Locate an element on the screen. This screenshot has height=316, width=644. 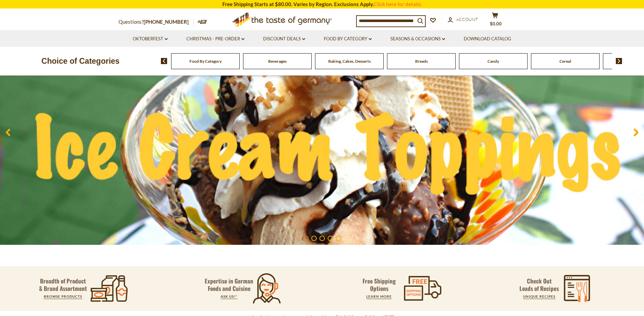
span: Cereal is located at coordinates (566, 61).